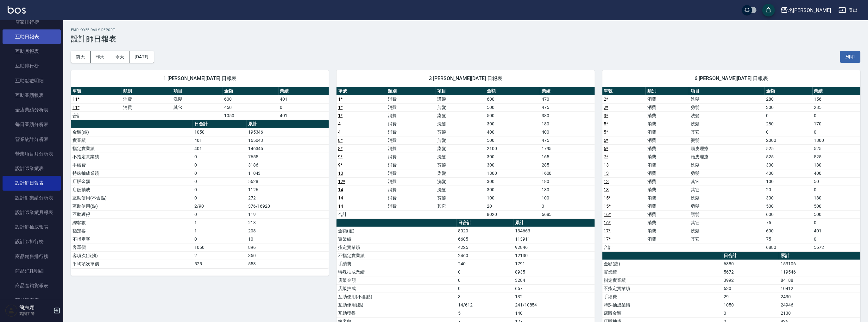  I want to click on td: 153106, so click(820, 264).